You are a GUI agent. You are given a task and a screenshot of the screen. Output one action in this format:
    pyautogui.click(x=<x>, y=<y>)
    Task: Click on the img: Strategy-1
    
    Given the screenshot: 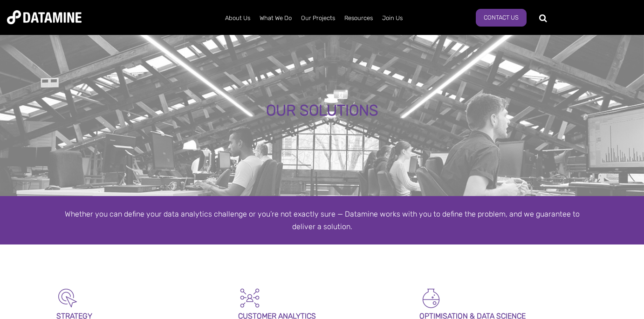 What is the action you would take?
    pyautogui.click(x=68, y=297)
    